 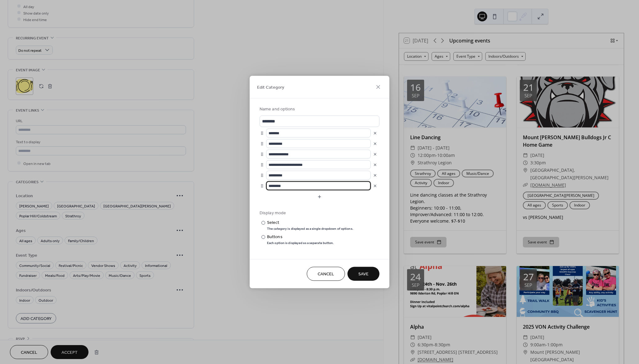 I want to click on div: The category is displayed as a single dropdown of options., so click(x=310, y=229).